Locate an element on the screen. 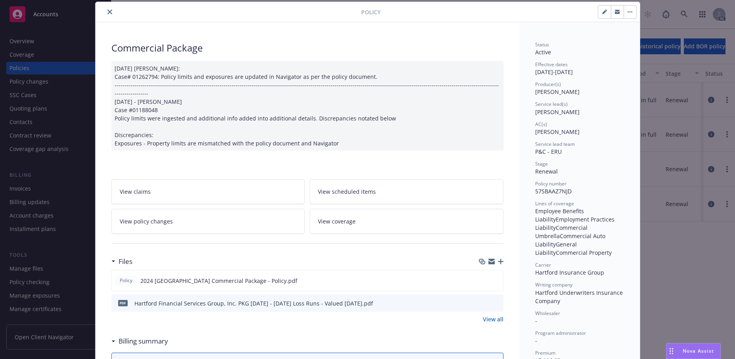  span: Program administrator is located at coordinates (561, 333).